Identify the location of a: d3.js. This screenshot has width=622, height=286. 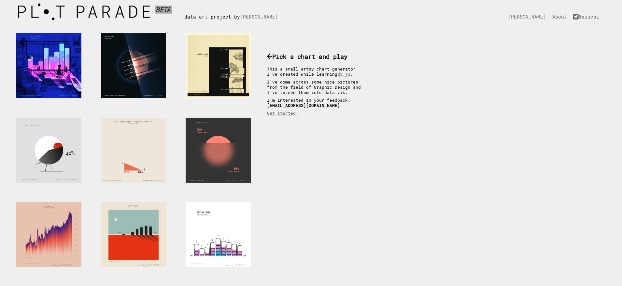
(344, 74).